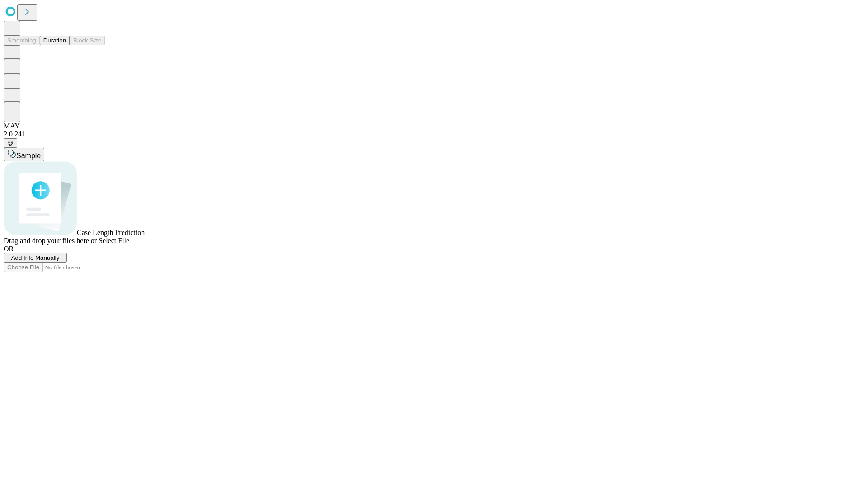 Image resolution: width=868 pixels, height=488 pixels. What do you see at coordinates (35, 257) in the screenshot?
I see `button: Add Info Manually` at bounding box center [35, 257].